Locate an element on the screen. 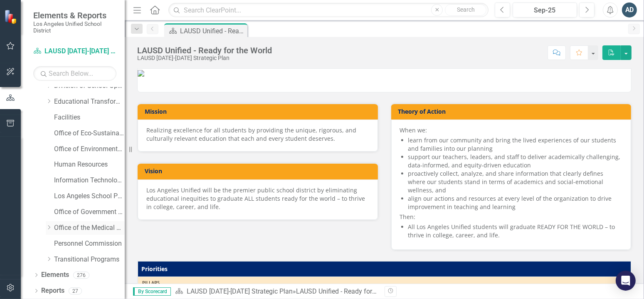 The height and width of the screenshot is (299, 644). div: Los Angeles Unified will be the premier public school district by eliminating educational inequit... is located at coordinates (257, 199).